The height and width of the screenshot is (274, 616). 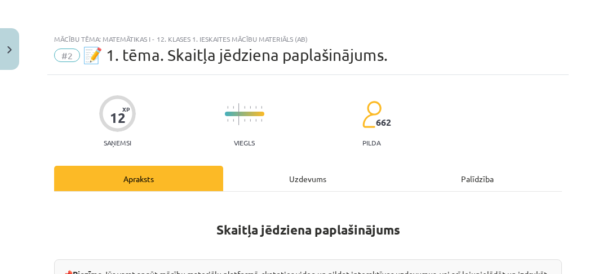 I want to click on p: Viegls, so click(x=244, y=143).